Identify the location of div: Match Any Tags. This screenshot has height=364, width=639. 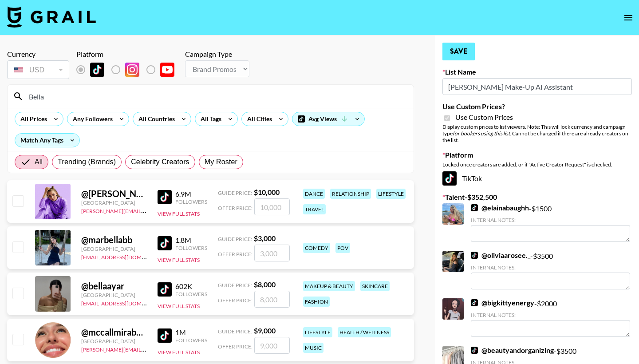
(47, 141).